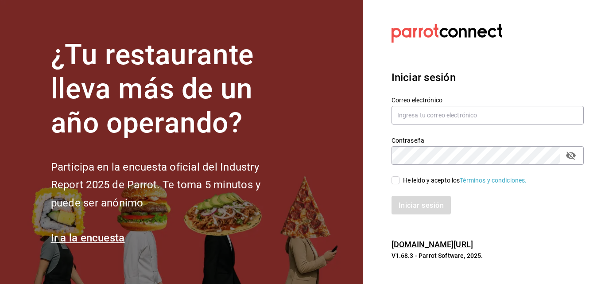 This screenshot has height=284, width=605. What do you see at coordinates (493, 180) in the screenshot?
I see `font: Términos y condiciones.` at bounding box center [493, 180].